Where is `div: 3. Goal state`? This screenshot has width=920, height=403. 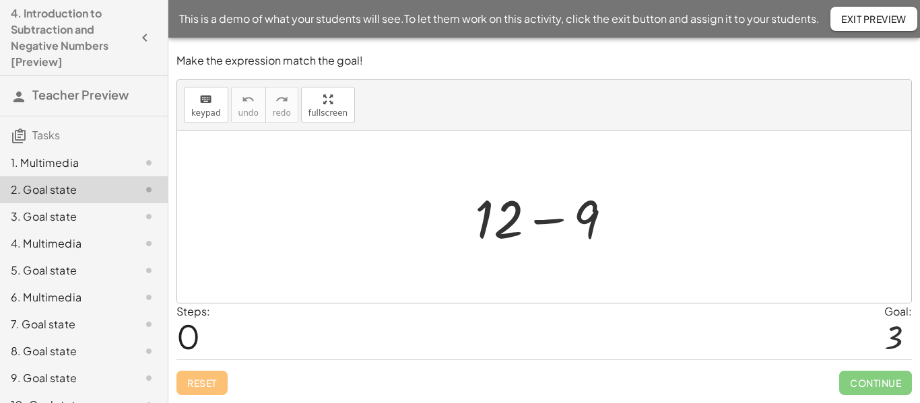 div: 3. Goal state is located at coordinates (65, 217).